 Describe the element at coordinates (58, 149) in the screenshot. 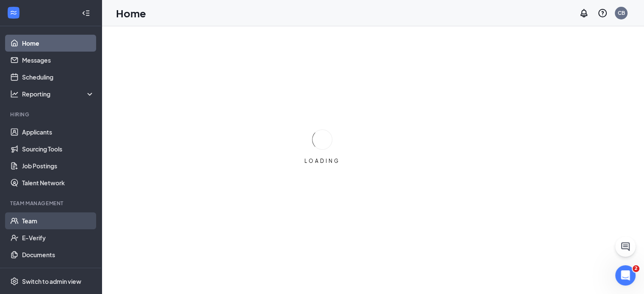

I see `a: Sourcing Tools` at that location.